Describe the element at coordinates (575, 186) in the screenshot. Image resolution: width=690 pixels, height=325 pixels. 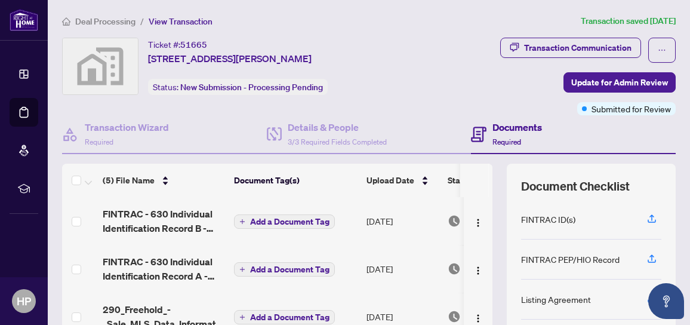
I see `span: Document Checklist` at that location.